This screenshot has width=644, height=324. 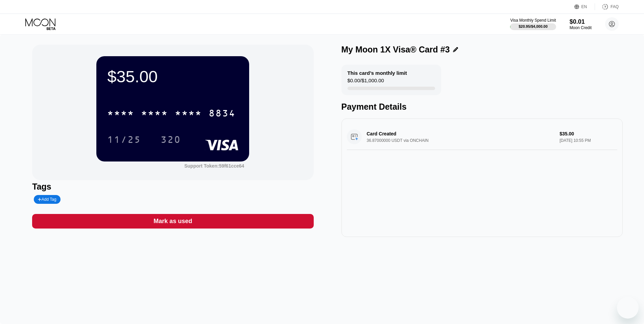 What do you see at coordinates (584, 7) in the screenshot?
I see `div: EN` at bounding box center [584, 7].